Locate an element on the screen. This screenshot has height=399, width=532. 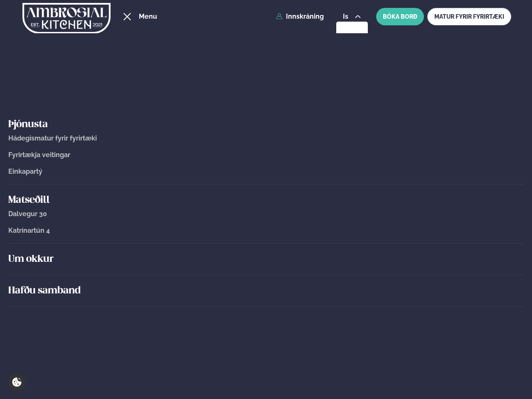
h5: Hafðu samband is located at coordinates (266, 291).